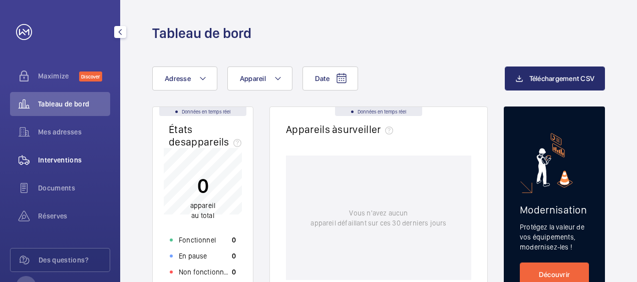 The height and width of the screenshot is (282, 637). What do you see at coordinates (185, 79) in the screenshot?
I see `button: Adresse` at bounding box center [185, 79].